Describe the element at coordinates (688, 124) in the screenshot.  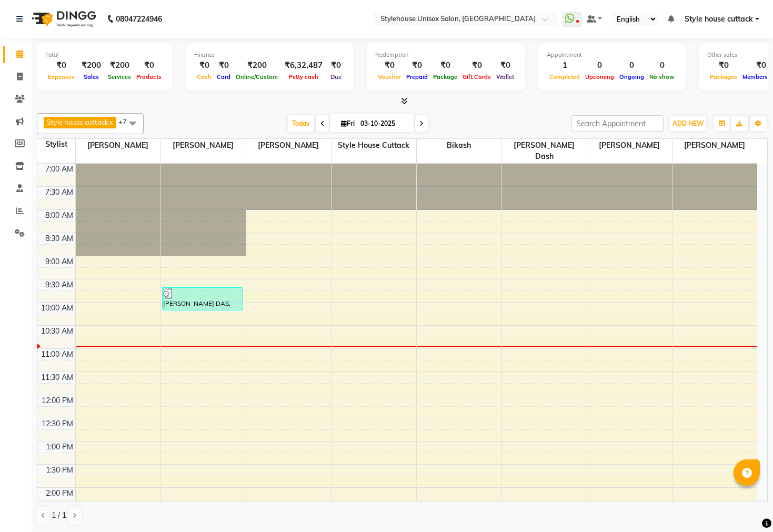
I see `button: ADD NEW` at that location.